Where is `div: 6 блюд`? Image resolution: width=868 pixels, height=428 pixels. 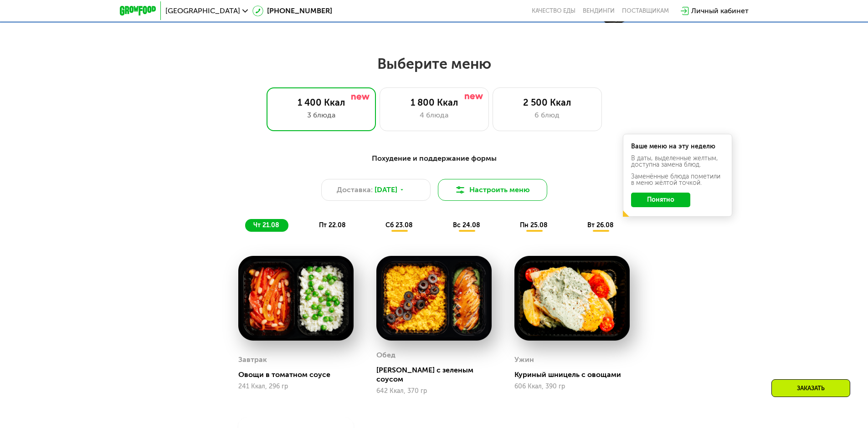 div: 6 блюд is located at coordinates (547, 115).